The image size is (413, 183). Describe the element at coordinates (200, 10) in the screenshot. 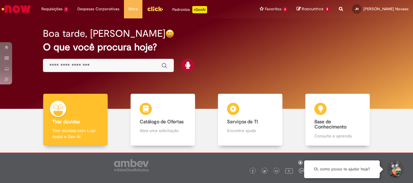

I see `p: +GenAi` at that location.